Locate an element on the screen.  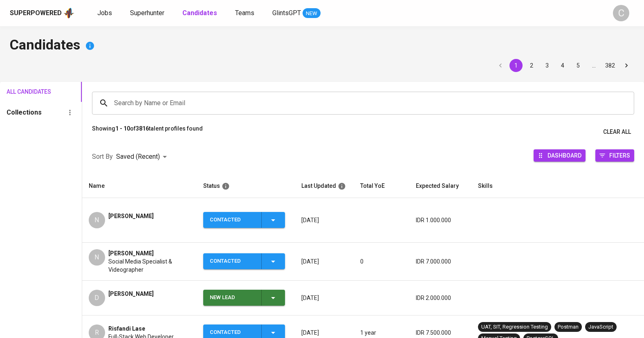
span: Jobs is located at coordinates (105, 12).